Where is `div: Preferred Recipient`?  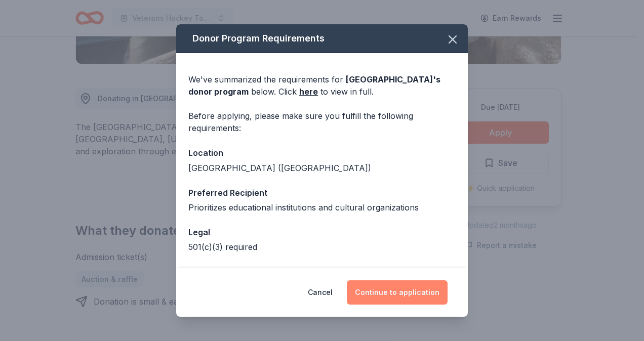
div: Preferred Recipient is located at coordinates (322, 193).